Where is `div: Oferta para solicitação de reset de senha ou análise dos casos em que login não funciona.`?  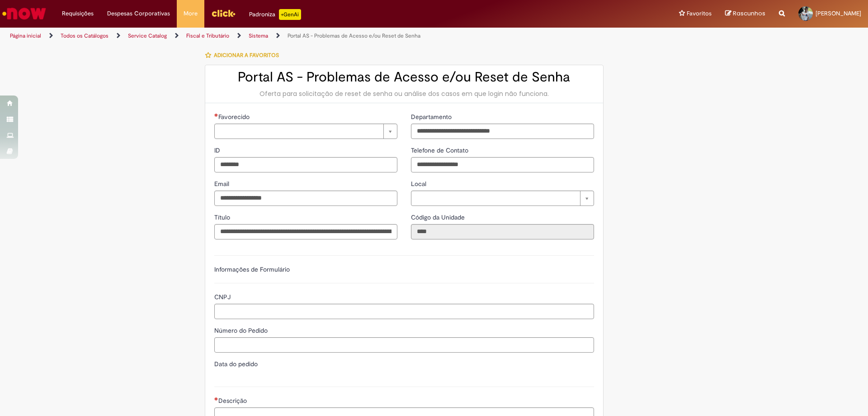
div: Oferta para solicitação de reset de senha ou análise dos casos em que login não funciona. is located at coordinates (404, 93).